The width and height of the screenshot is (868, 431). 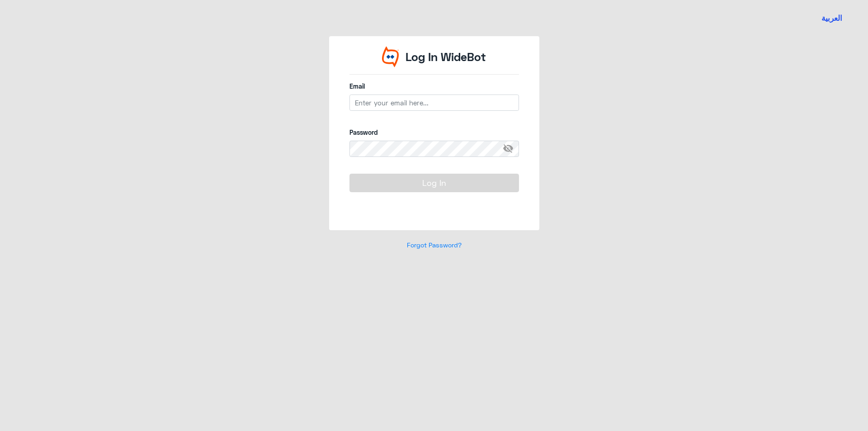 What do you see at coordinates (434, 183) in the screenshot?
I see `button: Log In` at bounding box center [434, 183].